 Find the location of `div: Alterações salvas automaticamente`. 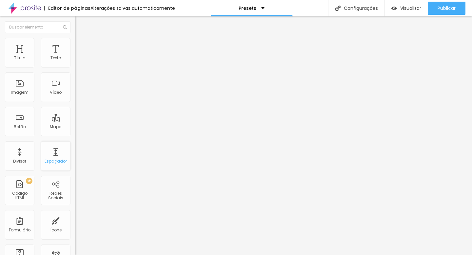

div: Alterações salvas automaticamente is located at coordinates (133, 8).